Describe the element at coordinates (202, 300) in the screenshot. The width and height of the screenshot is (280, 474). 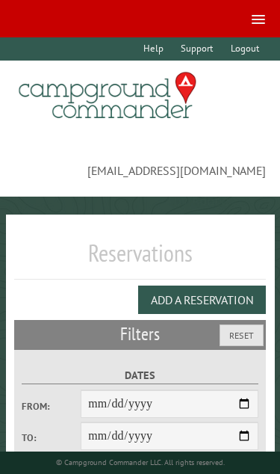
I see `button: Add a Reservation` at that location.